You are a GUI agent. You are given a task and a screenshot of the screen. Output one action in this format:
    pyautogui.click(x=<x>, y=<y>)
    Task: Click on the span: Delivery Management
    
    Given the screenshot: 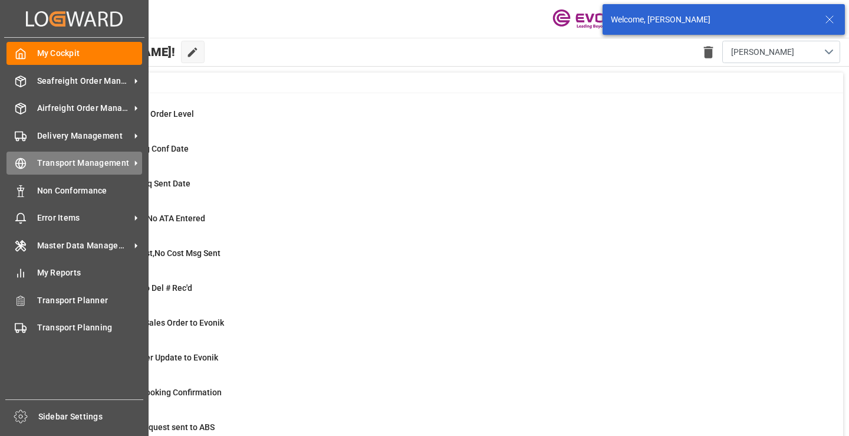 What is the action you would take?
    pyautogui.click(x=84, y=136)
    